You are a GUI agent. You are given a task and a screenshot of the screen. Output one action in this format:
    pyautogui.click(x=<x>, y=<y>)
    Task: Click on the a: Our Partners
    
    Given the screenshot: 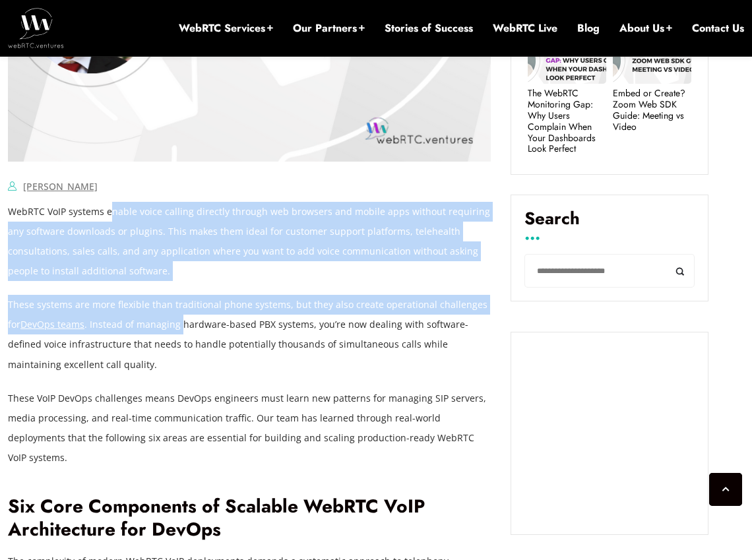 What is the action you would take?
    pyautogui.click(x=329, y=28)
    